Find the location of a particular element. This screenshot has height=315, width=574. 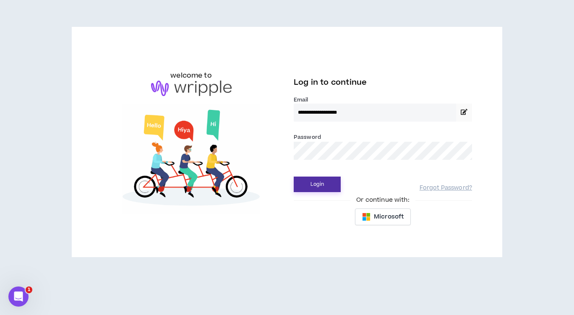

img: logo-brand.png is located at coordinates (191, 88).